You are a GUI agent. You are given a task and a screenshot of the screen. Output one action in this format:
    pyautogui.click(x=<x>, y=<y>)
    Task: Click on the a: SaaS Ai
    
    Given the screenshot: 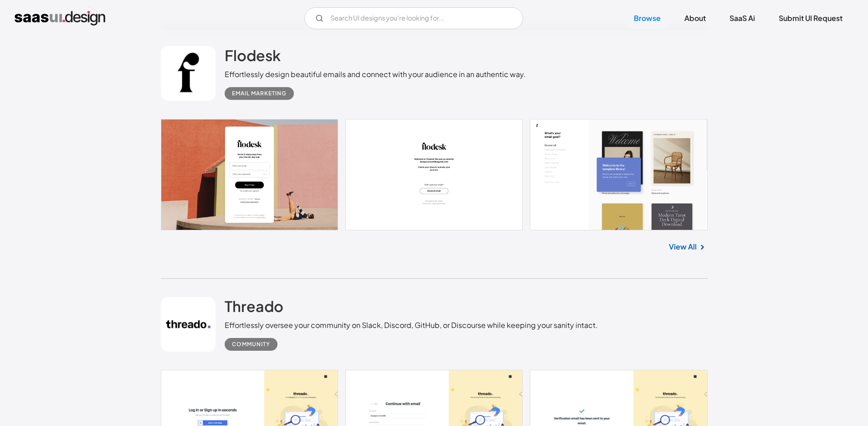 What is the action you would take?
    pyautogui.click(x=742, y=19)
    